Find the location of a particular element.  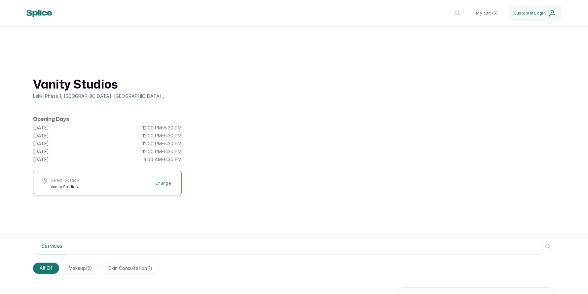

span: Select location is located at coordinates (65, 180).